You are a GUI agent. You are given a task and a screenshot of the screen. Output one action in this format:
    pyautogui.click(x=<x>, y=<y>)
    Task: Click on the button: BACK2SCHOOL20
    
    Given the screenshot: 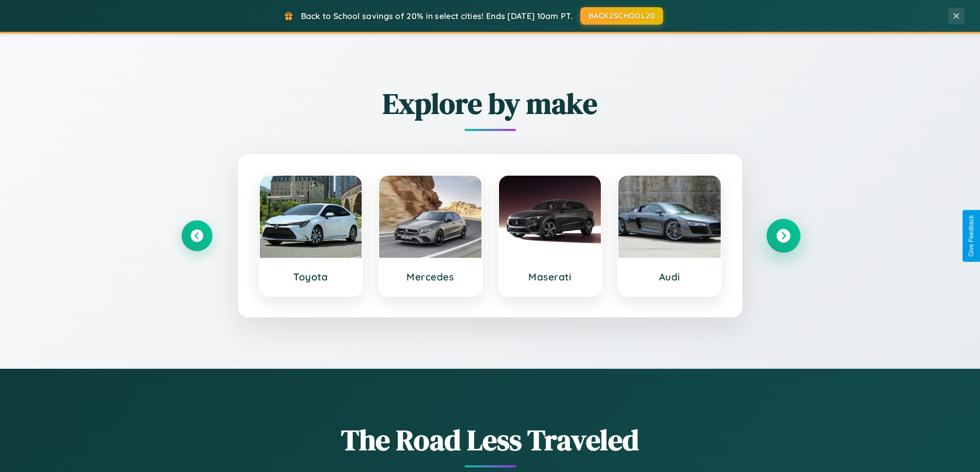 What is the action you would take?
    pyautogui.click(x=621, y=16)
    